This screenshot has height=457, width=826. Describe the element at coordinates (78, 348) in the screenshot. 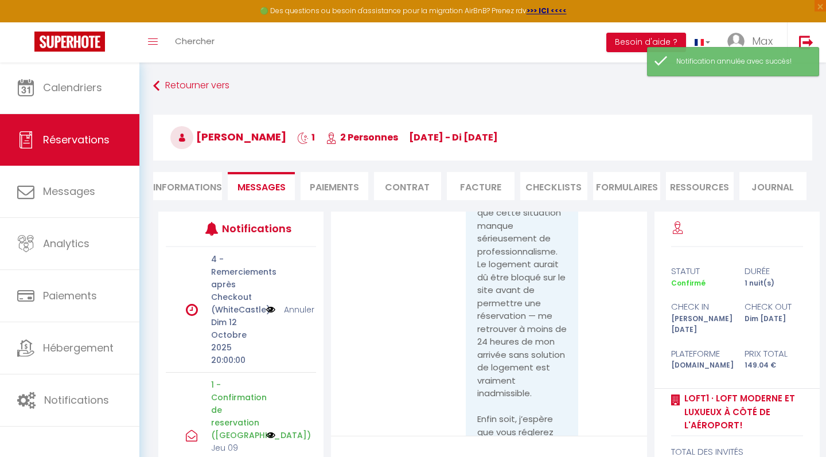

I see `span: Hébergement` at that location.